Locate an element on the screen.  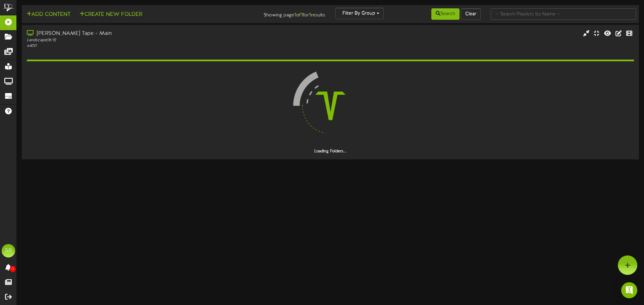
div: Open Intercom Messenger is located at coordinates (629, 290).